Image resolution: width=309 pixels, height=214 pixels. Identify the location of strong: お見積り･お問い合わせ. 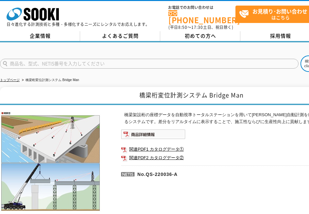
(280, 11).